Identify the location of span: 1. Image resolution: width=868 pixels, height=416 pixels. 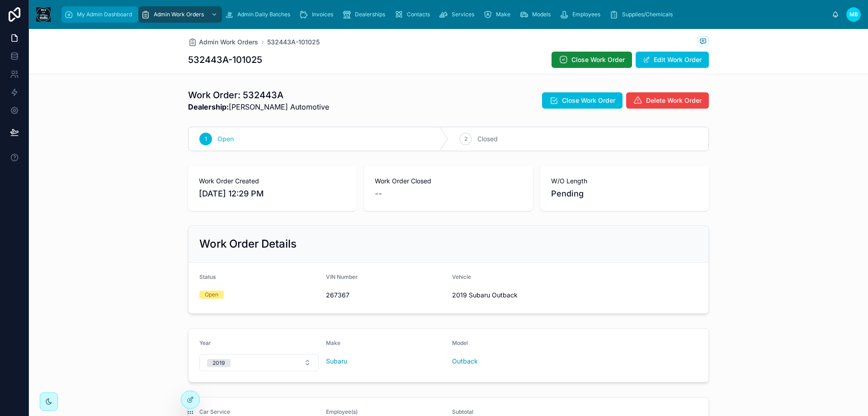
(206, 139).